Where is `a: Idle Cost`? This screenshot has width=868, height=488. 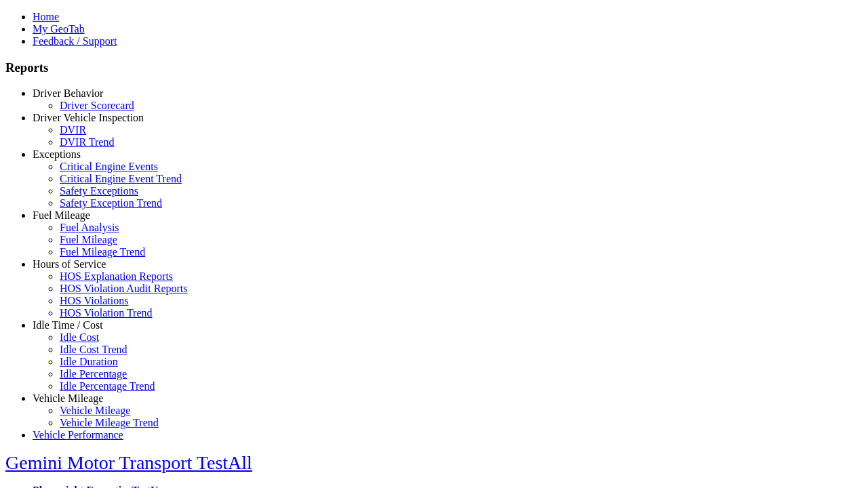 a: Idle Cost is located at coordinates (80, 337).